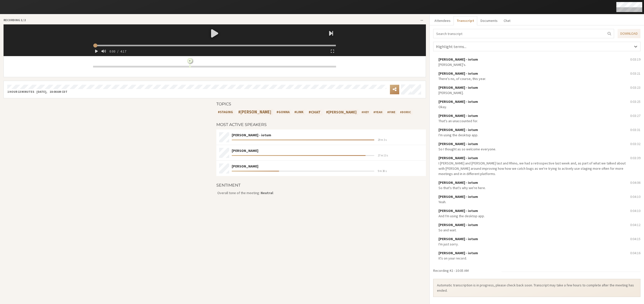 Image resolution: width=644 pixels, height=304 pixels. I want to click on span: 38, so click(383, 171).